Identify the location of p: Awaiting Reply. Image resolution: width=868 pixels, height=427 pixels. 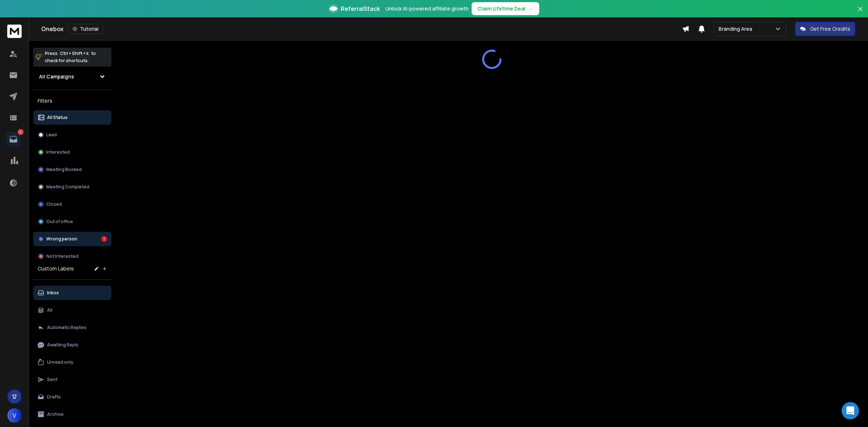
(62, 345).